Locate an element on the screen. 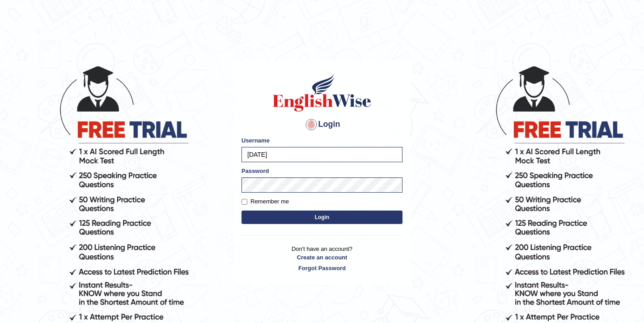 Image resolution: width=644 pixels, height=323 pixels. label: Remember me is located at coordinates (265, 201).